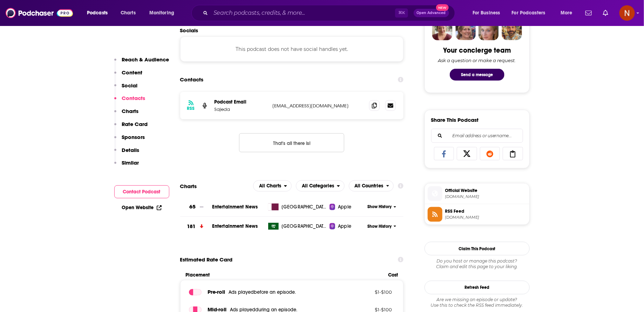 The width and height of the screenshot is (644, 312). Describe the element at coordinates (241, 109) in the screenshot. I see `p: Sajeda` at that location.